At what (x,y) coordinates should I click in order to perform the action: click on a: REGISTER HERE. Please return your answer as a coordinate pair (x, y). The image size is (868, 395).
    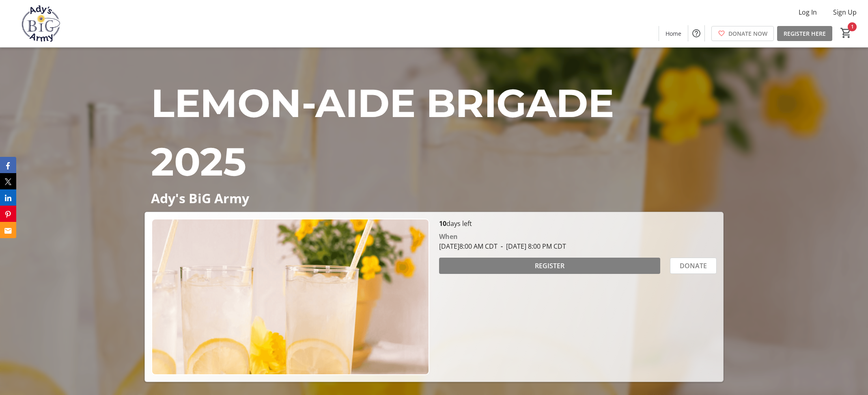
    Looking at the image, I should click on (804, 33).